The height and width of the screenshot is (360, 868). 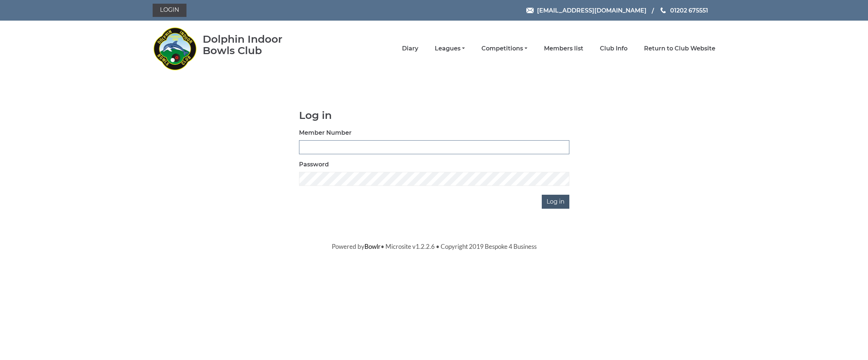 What do you see at coordinates (169, 11) in the screenshot?
I see `a: Login` at bounding box center [169, 11].